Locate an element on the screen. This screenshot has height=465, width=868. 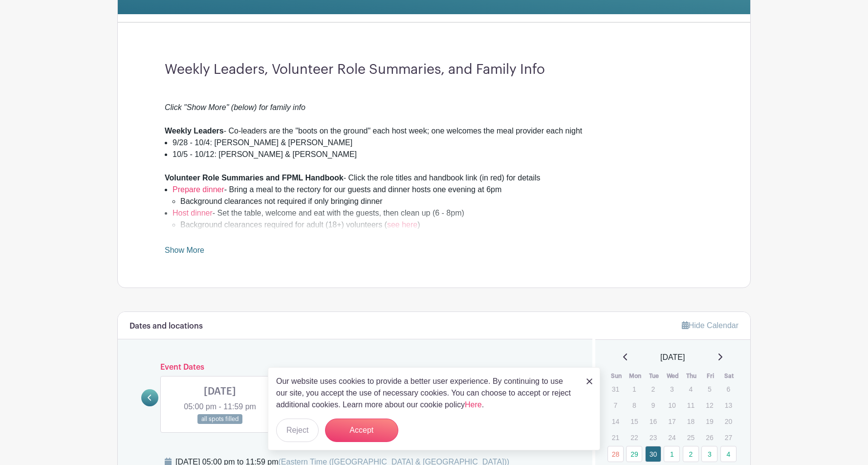
button: Reject is located at coordinates (297, 430).